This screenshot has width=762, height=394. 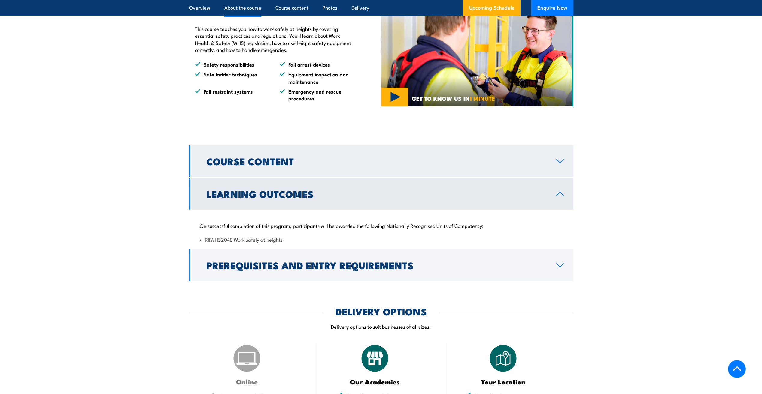 I want to click on p: Delivery options to suit businesses of all sizes., so click(x=381, y=327).